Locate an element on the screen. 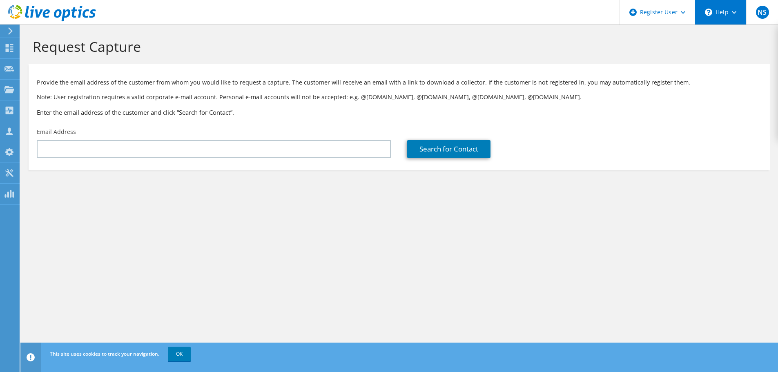 The width and height of the screenshot is (778, 372). label: Email Address is located at coordinates (56, 132).